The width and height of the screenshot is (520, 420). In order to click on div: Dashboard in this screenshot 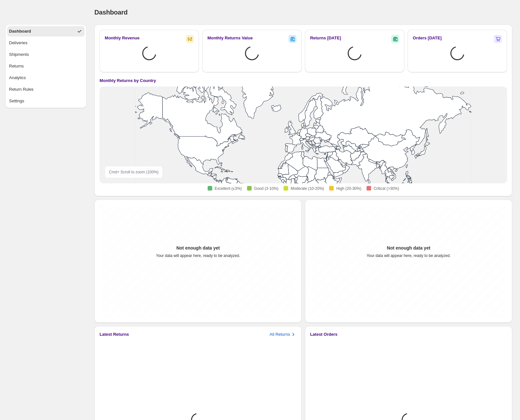, I will do `click(20, 31)`.